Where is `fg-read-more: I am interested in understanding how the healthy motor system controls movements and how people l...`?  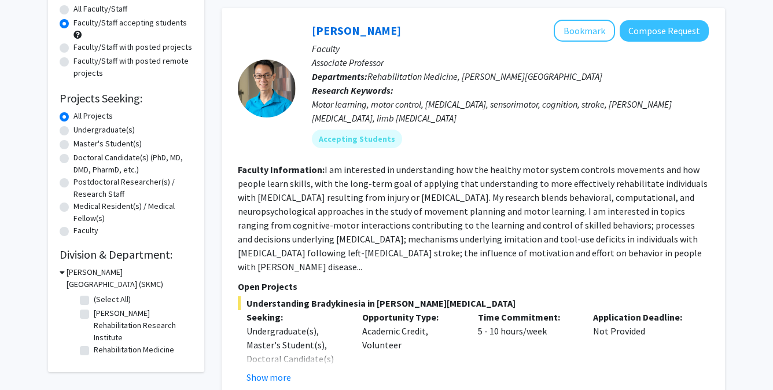
fg-read-more: I am interested in understanding how the healthy motor system controls movements and how people l... is located at coordinates (473, 218).